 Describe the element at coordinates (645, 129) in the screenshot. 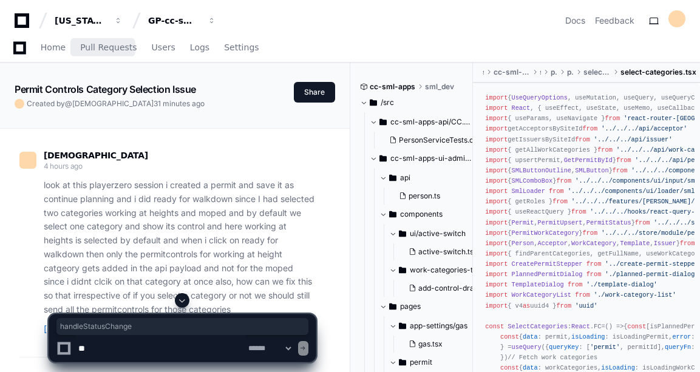

I see `span: '../../../api/acceptor'` at that location.